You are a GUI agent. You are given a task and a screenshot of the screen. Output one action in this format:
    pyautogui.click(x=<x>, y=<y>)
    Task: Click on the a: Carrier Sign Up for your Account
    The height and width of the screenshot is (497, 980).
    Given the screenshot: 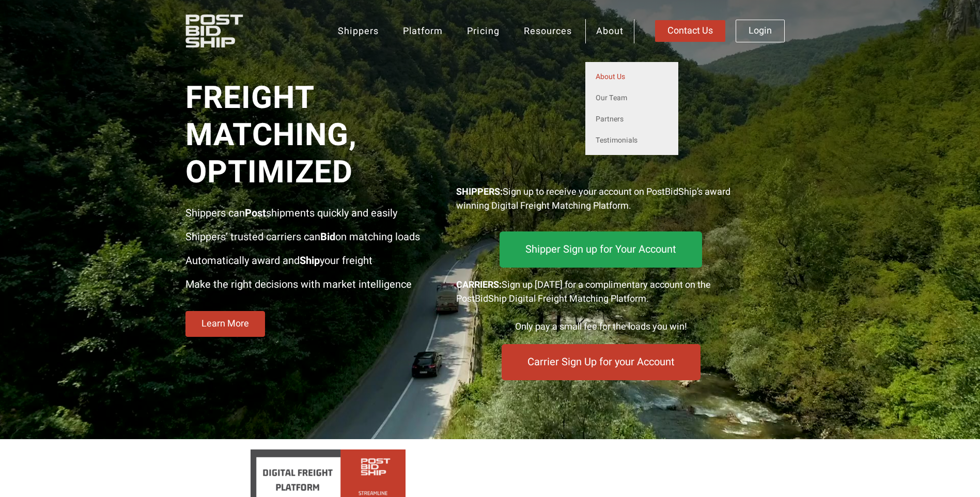 What is the action you would take?
    pyautogui.click(x=601, y=362)
    